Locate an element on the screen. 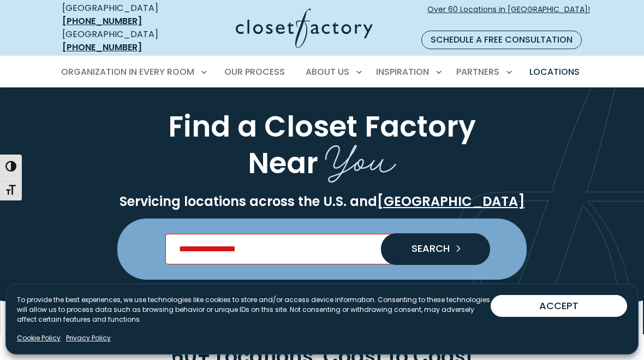 The height and width of the screenshot is (360, 644). span: Our Process is located at coordinates (254, 72).